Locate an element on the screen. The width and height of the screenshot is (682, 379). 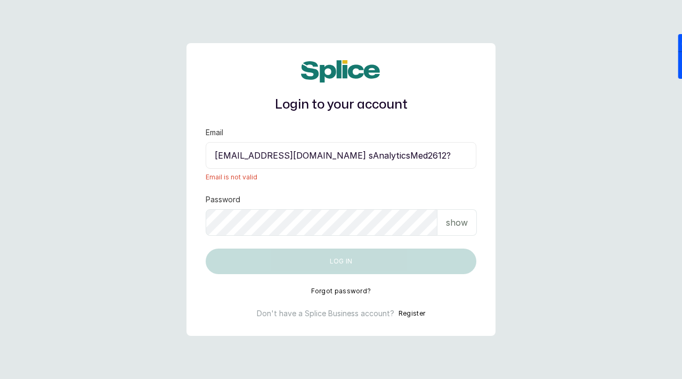
label: Password is located at coordinates (223, 200).